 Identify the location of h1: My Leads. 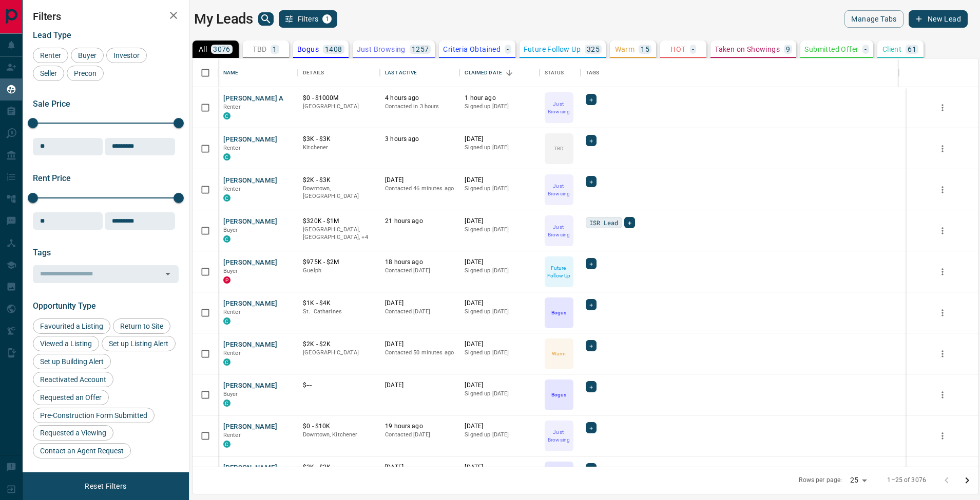
(224, 19).